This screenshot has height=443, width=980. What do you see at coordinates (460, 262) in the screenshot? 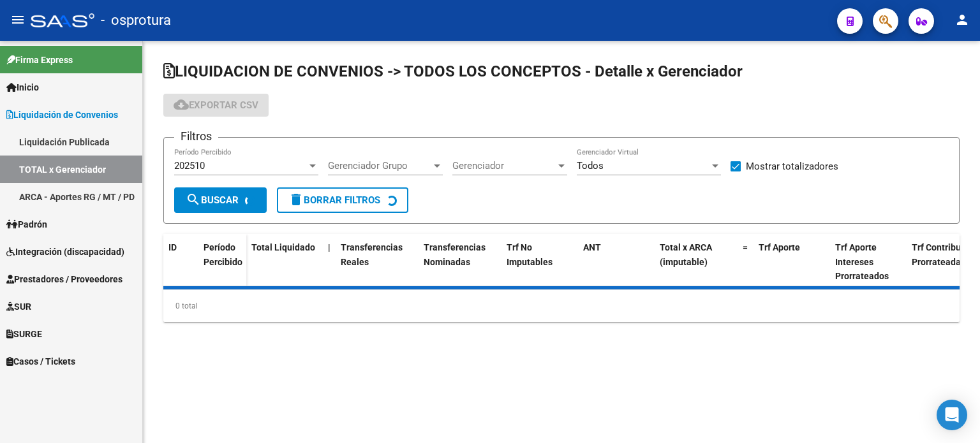
I see `datatable-header-cell: Transferencias Nominadas` at bounding box center [460, 262].